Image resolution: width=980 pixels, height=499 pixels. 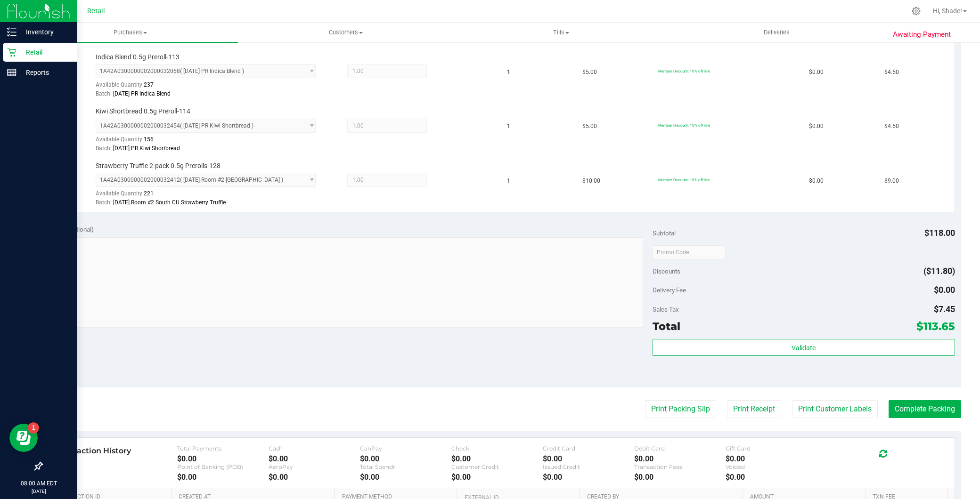 I want to click on button: Print Packing Slip, so click(x=681, y=409).